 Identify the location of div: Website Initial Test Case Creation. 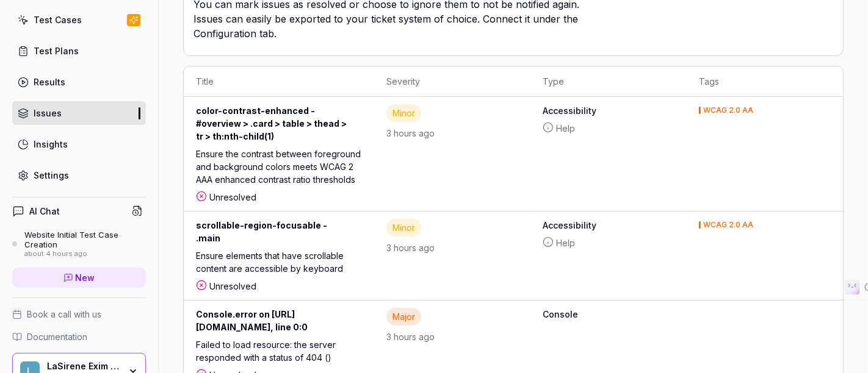
(85, 239).